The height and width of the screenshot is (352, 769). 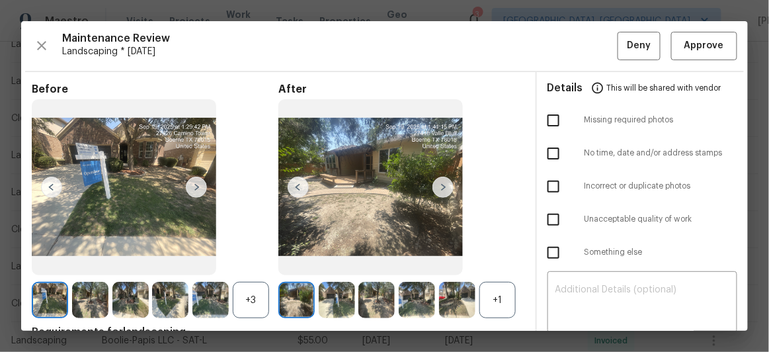 I want to click on span: Before, so click(x=155, y=89).